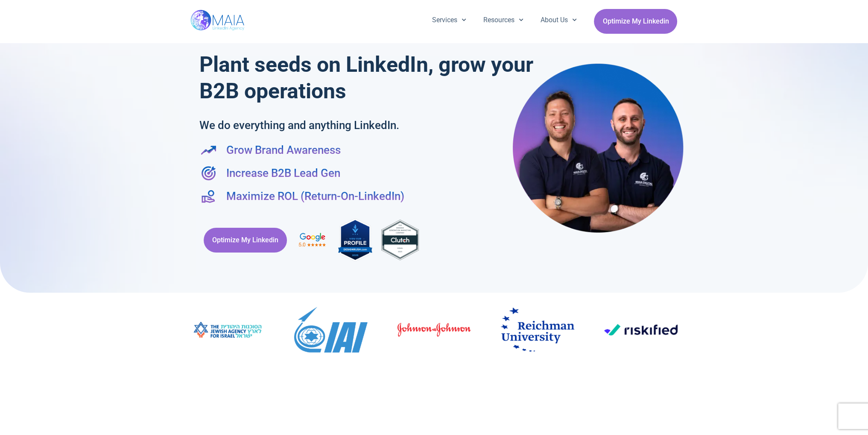  Describe the element at coordinates (504, 20) in the screenshot. I see `a: Resources` at that location.